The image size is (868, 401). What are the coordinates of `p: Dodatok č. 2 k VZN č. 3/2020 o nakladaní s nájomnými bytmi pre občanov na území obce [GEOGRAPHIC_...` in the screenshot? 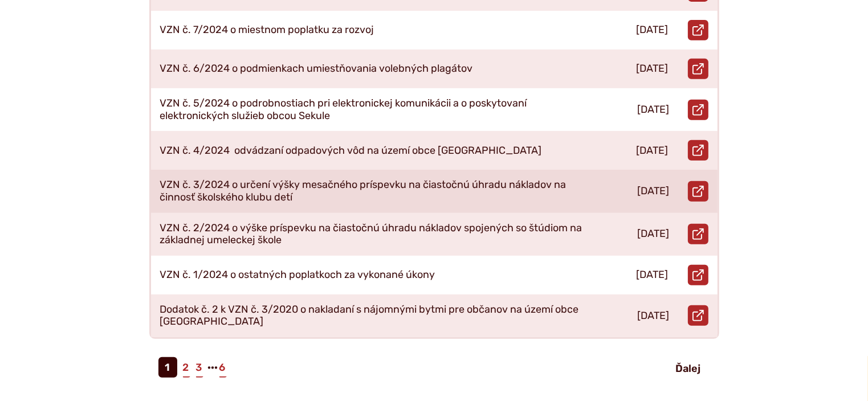 It's located at (372, 316).